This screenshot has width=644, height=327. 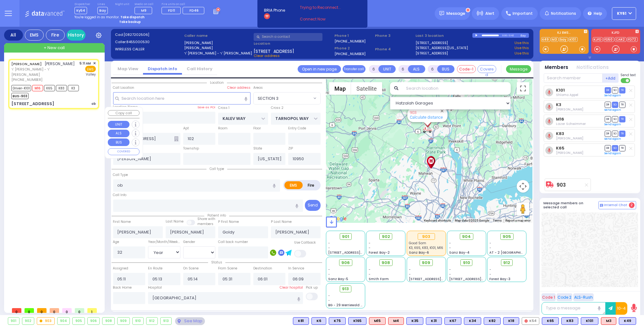 I want to click on div: 913, so click(x=166, y=321).